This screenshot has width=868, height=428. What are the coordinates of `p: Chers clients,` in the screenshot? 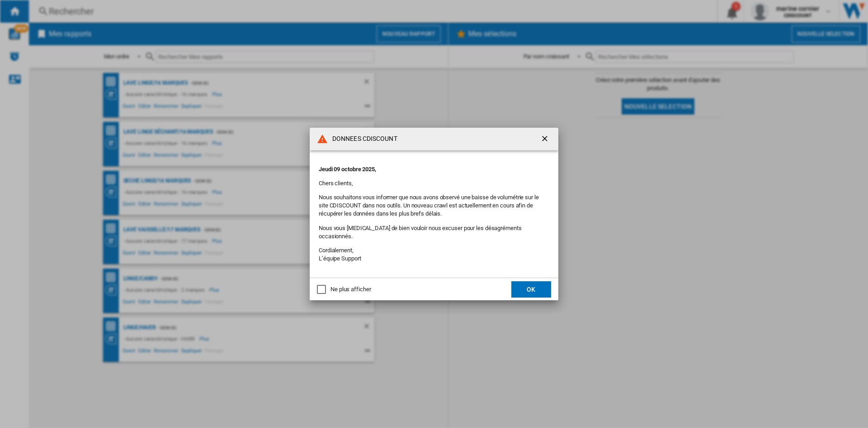 It's located at (434, 184).